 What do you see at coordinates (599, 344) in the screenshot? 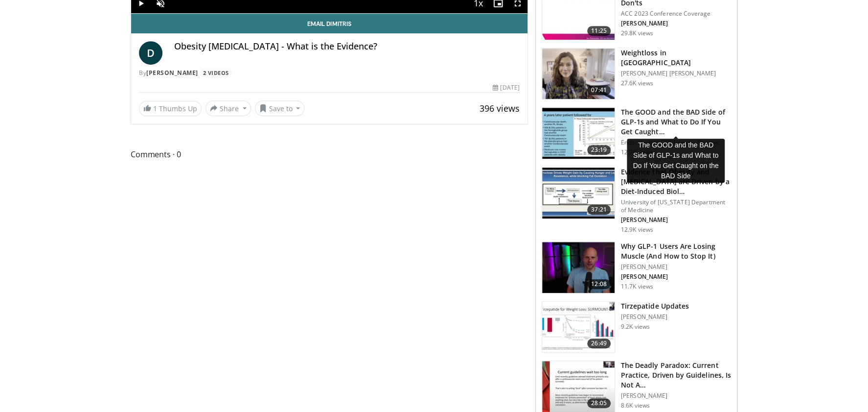
I see `span: 26:49` at bounding box center [599, 344].